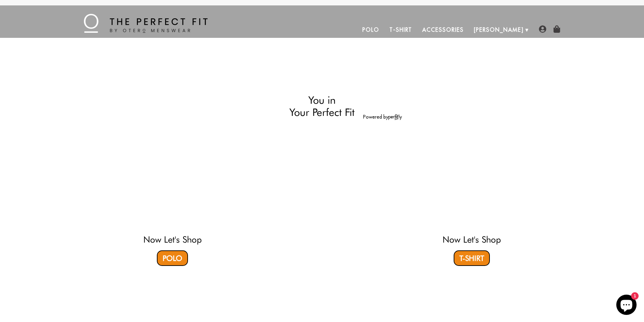 Image resolution: width=644 pixels, height=322 pixels. Describe the element at coordinates (382, 117) in the screenshot. I see `a: Powered by` at that location.